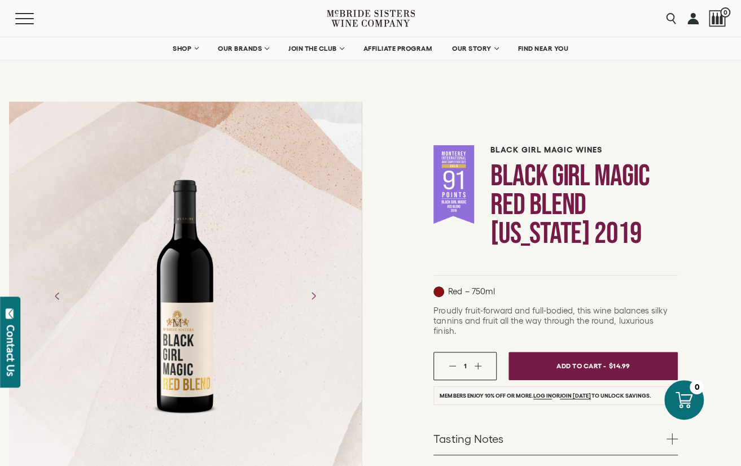 The image size is (741, 466). What do you see at coordinates (593, 366) in the screenshot?
I see `button: Add To Cart - $14.99` at bounding box center [593, 366].